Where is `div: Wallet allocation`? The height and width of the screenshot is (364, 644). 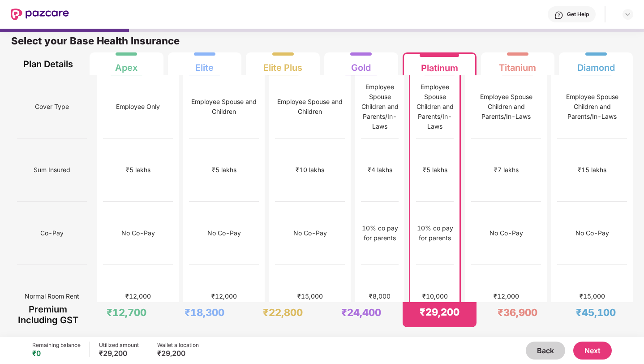
div: Wallet allocation is located at coordinates (178, 345).